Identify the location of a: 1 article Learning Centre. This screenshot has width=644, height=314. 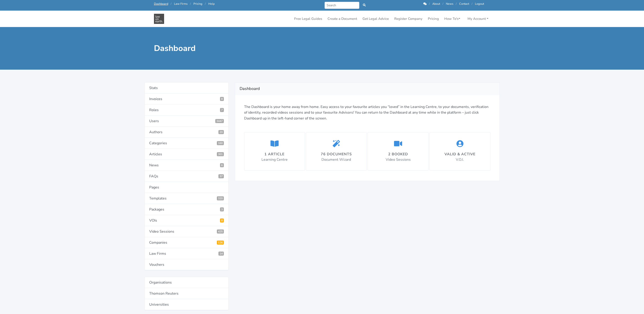
(275, 151).